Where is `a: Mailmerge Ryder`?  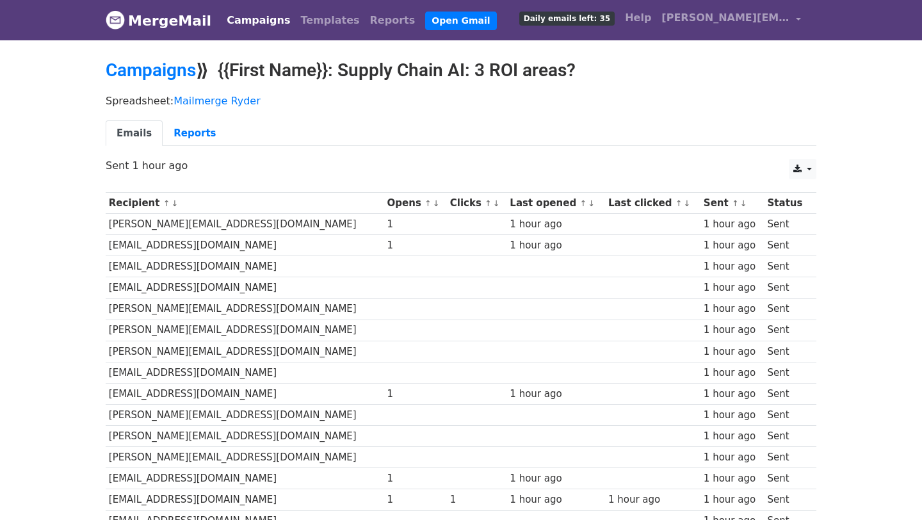 a: Mailmerge Ryder is located at coordinates (217, 100).